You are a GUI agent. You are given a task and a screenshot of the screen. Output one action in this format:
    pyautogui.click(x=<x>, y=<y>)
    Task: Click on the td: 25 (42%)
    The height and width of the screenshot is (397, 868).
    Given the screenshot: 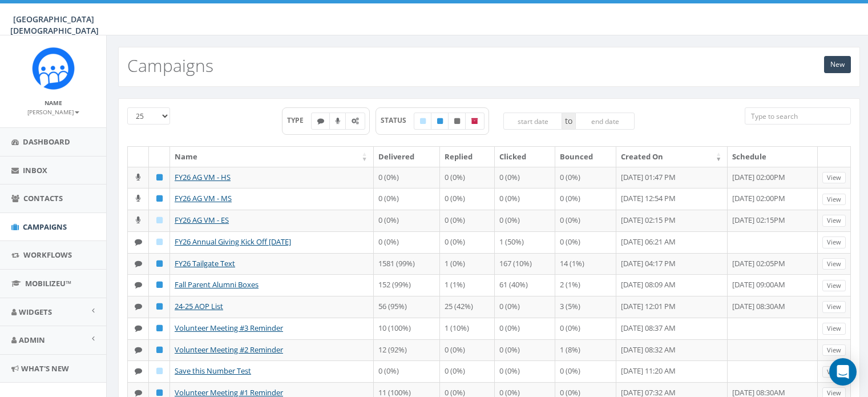 What is the action you would take?
    pyautogui.click(x=467, y=307)
    